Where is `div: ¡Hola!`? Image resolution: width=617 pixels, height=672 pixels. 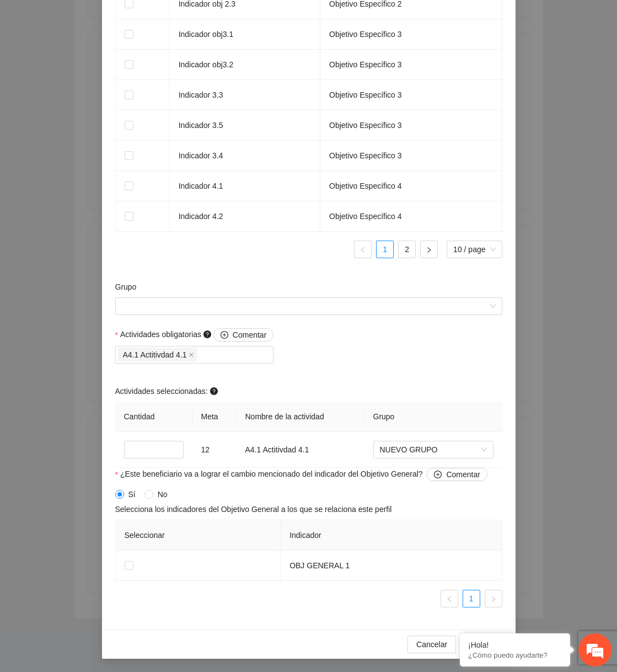
div: ¡Hola! is located at coordinates (515, 645).